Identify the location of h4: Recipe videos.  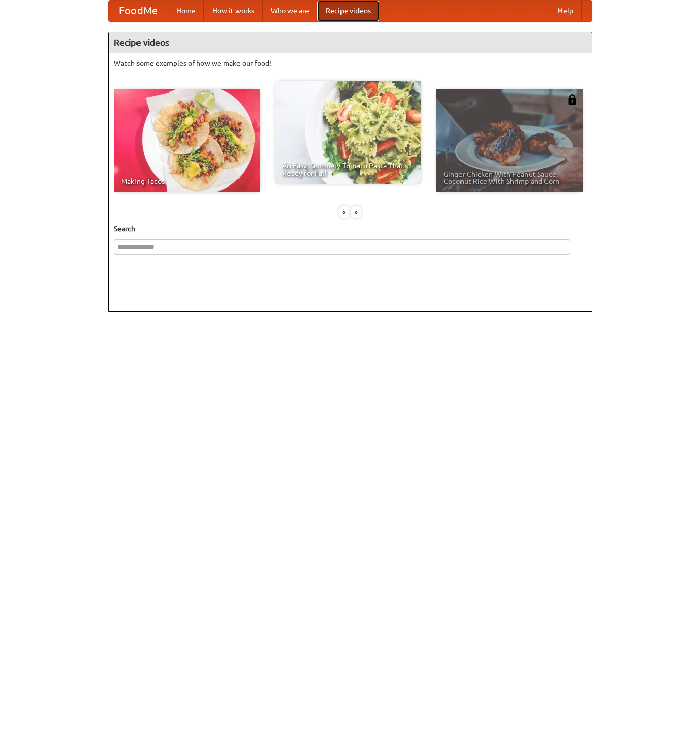
(350, 43).